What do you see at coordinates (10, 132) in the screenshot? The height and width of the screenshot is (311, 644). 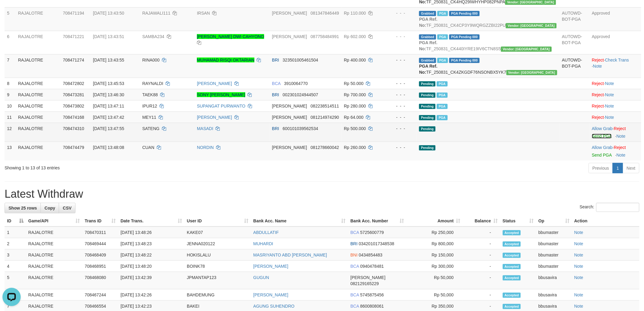 I see `td: 12` at bounding box center [10, 132].